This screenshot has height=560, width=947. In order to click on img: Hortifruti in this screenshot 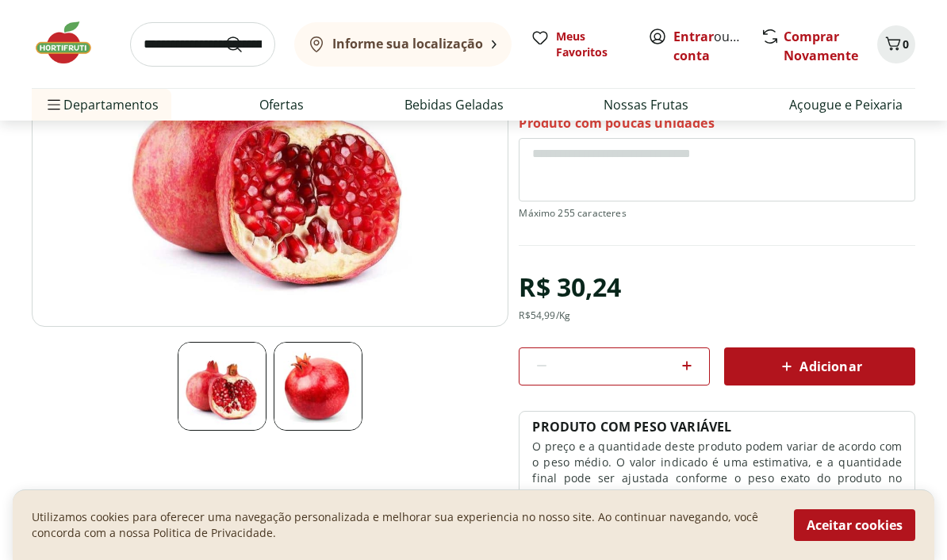, I will do `click(71, 43)`.